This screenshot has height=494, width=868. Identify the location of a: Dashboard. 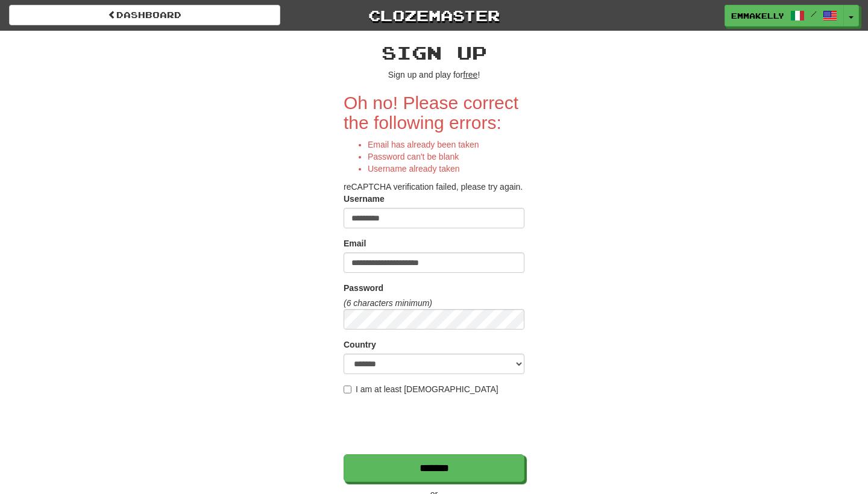
(145, 15).